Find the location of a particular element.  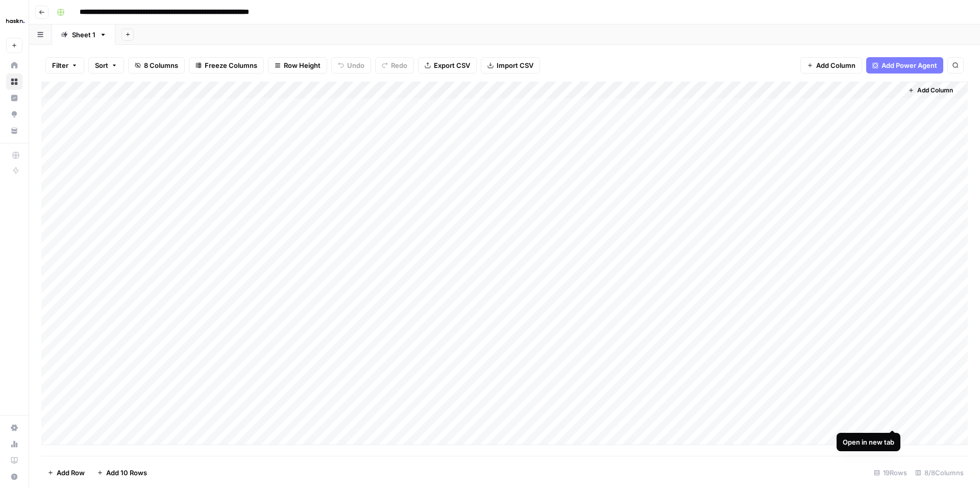

span: Undo is located at coordinates (356, 65).